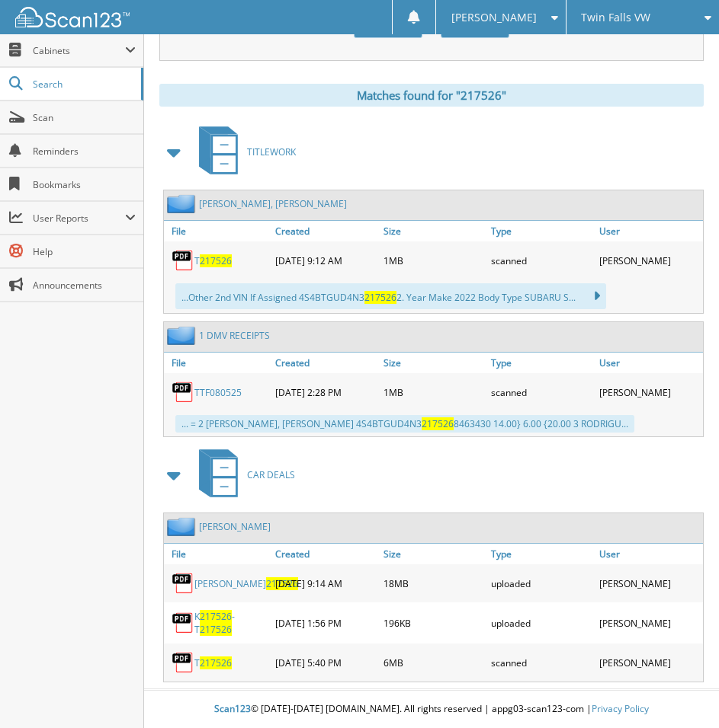  I want to click on a: K217526-T217526, so click(231, 623).